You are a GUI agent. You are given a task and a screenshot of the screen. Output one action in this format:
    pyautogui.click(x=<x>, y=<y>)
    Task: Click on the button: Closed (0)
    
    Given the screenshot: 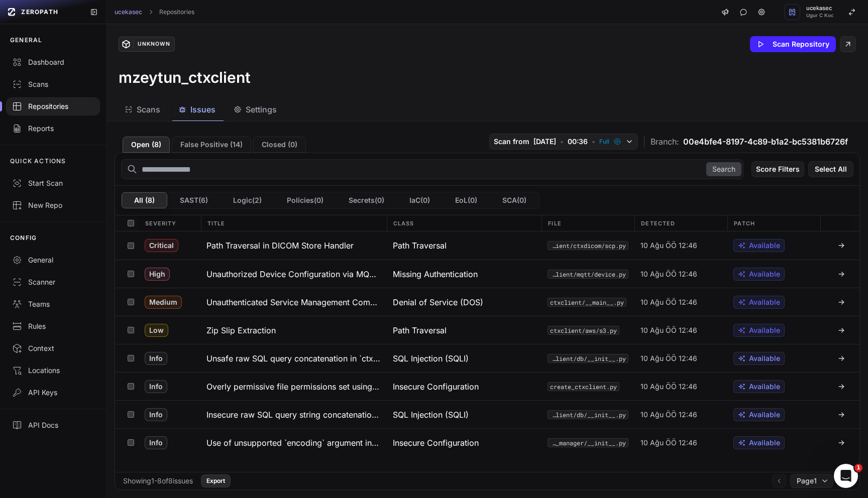 What is the action you would take?
    pyautogui.click(x=279, y=145)
    